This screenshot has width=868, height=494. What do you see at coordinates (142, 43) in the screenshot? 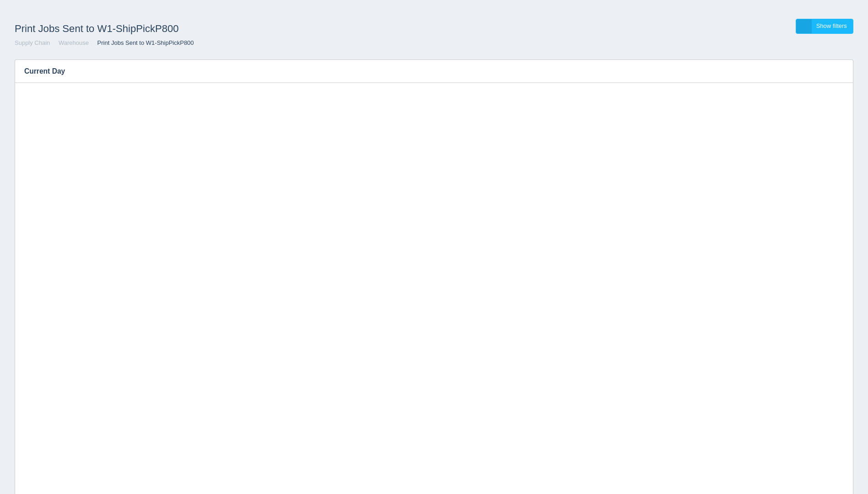
I see `li: Print Jobs Sent to W1-ShipPickP800` at bounding box center [142, 43].